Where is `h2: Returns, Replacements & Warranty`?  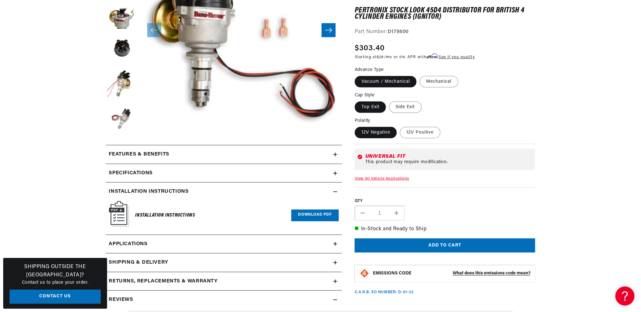
h2: Returns, Replacements & Warranty is located at coordinates (163, 282).